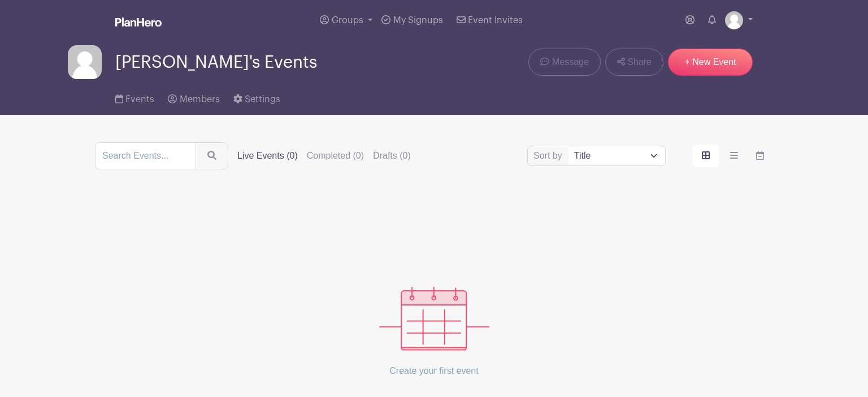 Image resolution: width=868 pixels, height=397 pixels. Describe the element at coordinates (262, 99) in the screenshot. I see `span: Settings` at that location.